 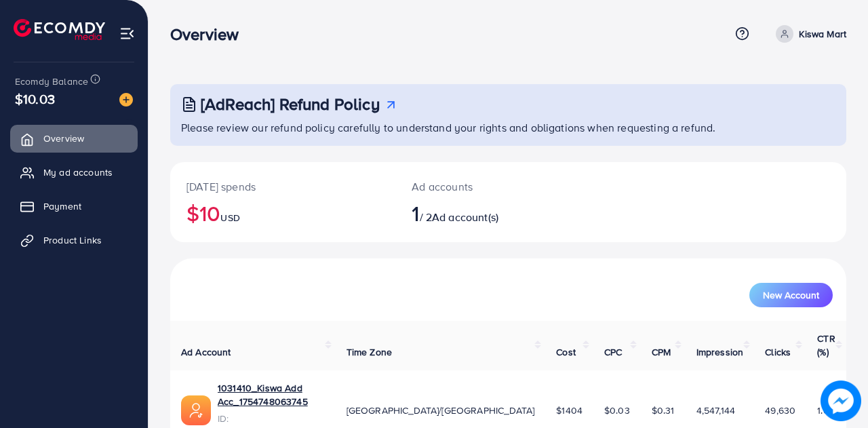 I want to click on a: Overview, so click(x=74, y=138).